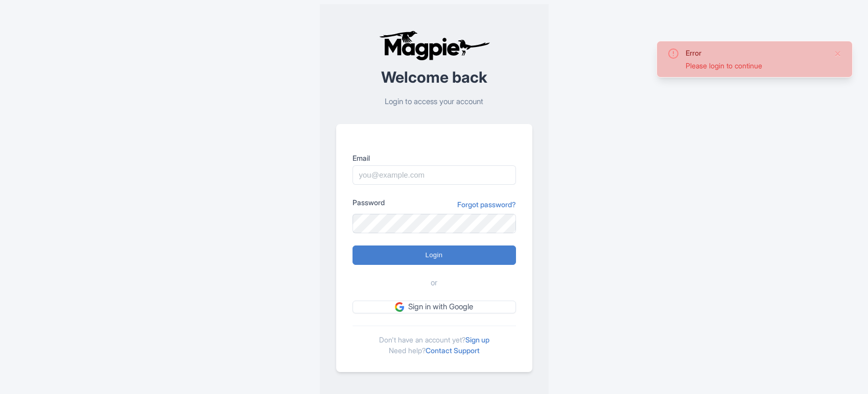 The height and width of the screenshot is (394, 868). I want to click on span: or, so click(433, 283).